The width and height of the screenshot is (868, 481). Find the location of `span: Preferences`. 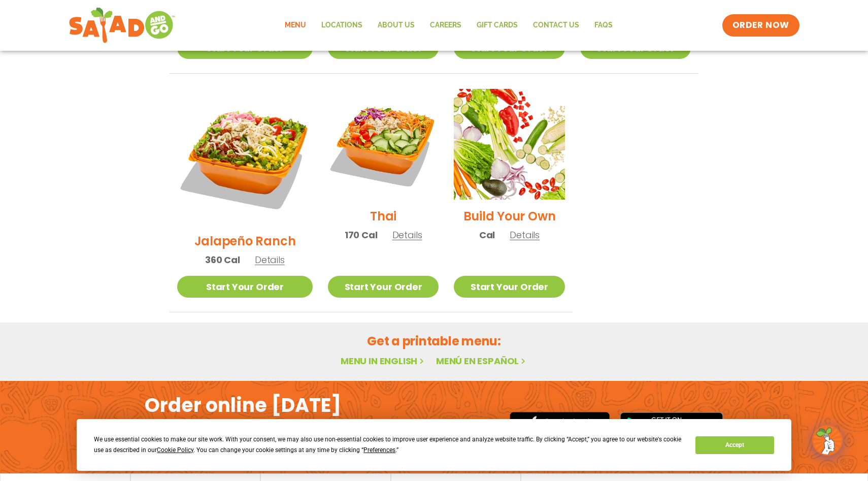

span: Preferences is located at coordinates (379, 450).